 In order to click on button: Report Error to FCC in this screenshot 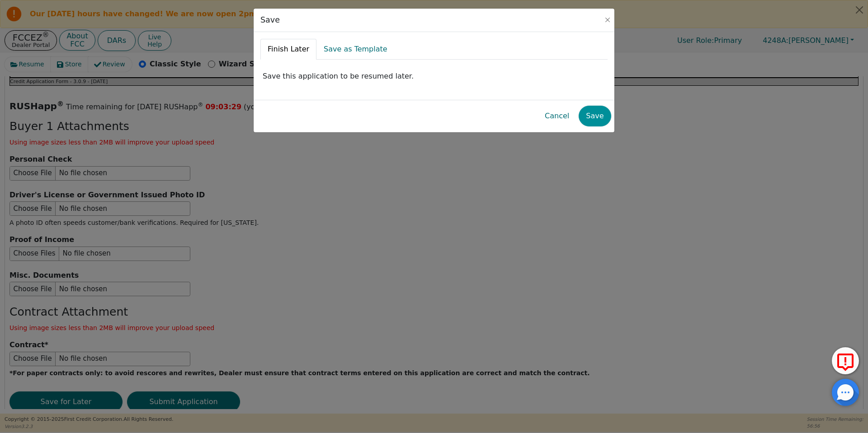, I will do `click(845, 361)`.